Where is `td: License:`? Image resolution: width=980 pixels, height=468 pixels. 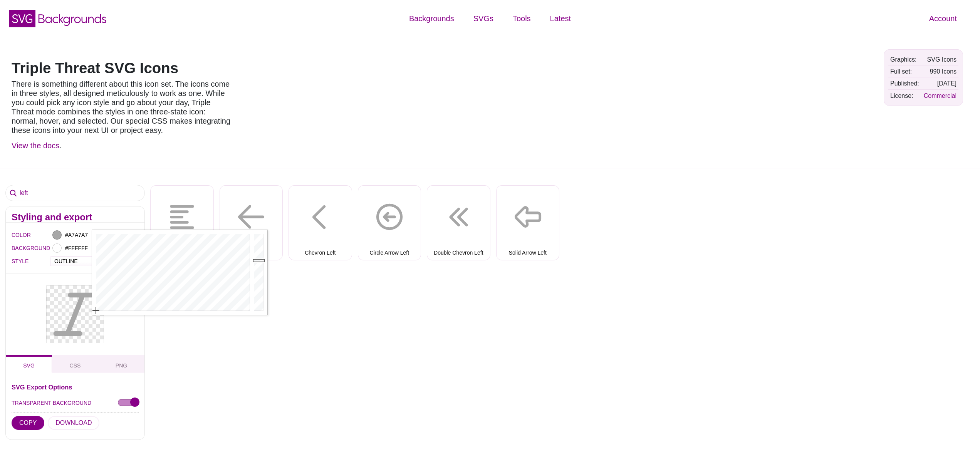 td: License: is located at coordinates (904, 96).